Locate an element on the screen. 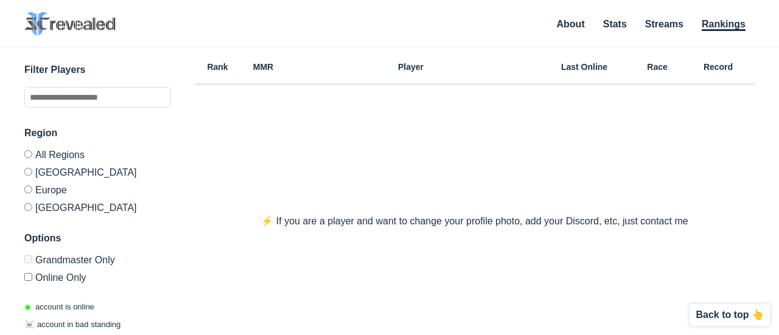 The width and height of the screenshot is (779, 335). label: All Regions is located at coordinates (97, 156).